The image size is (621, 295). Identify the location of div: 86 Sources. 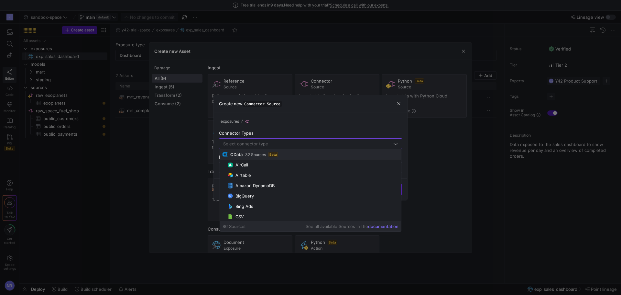
(234, 226).